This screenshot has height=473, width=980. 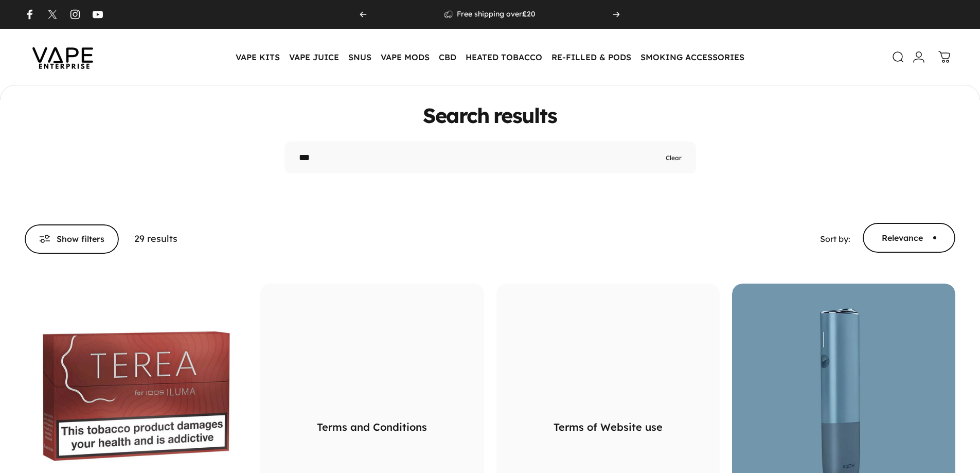 I want to click on animate-element: results, so click(x=526, y=115).